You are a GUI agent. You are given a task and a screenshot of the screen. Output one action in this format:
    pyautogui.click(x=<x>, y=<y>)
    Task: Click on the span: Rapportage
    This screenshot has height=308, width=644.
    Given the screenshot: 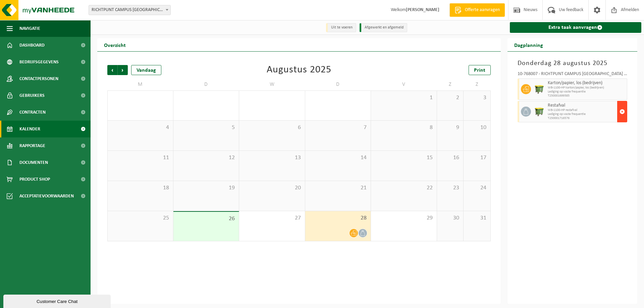 What is the action you would take?
    pyautogui.click(x=32, y=145)
    